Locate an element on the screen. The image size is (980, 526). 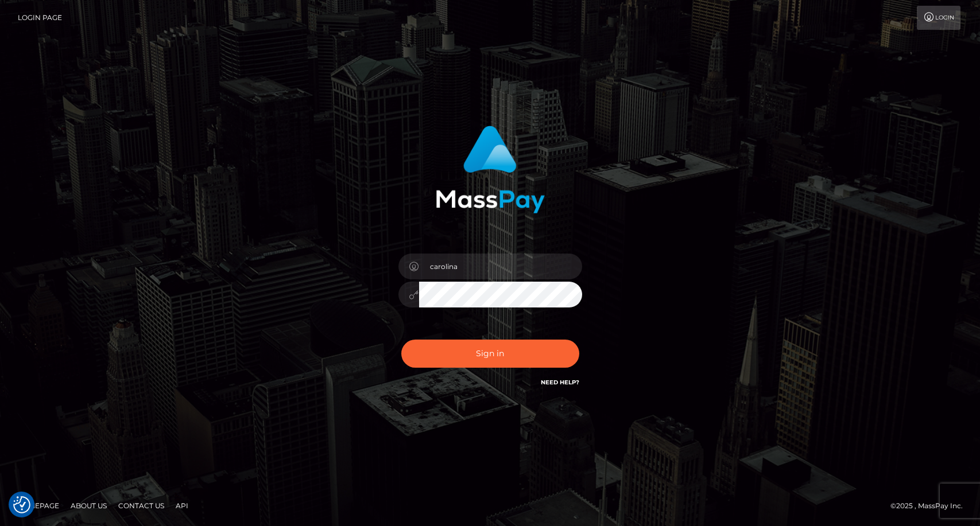
img: MassPay Login is located at coordinates (490, 169).